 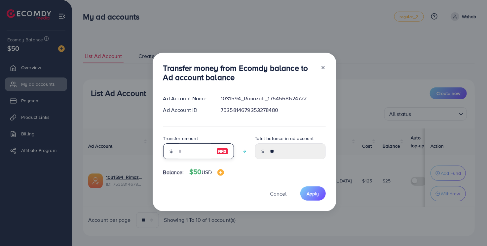 What do you see at coordinates (207, 172) in the screenshot?
I see `span: USD` at bounding box center [207, 172].